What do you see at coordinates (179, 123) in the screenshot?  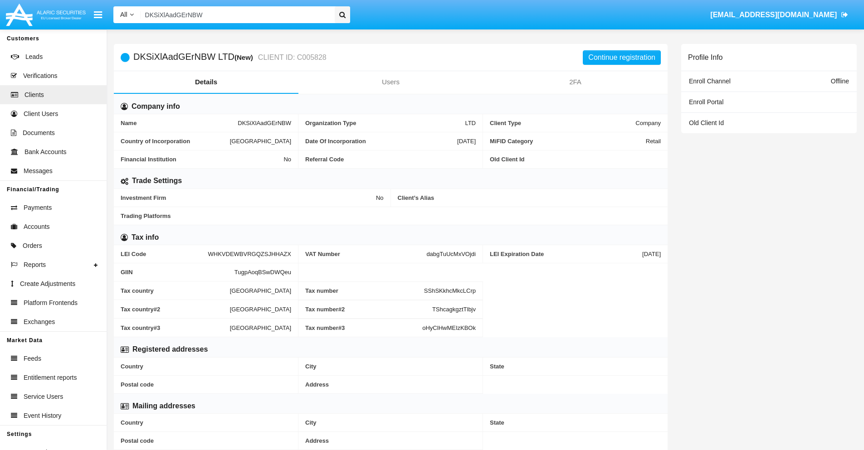 I see `span: Name` at bounding box center [179, 123].